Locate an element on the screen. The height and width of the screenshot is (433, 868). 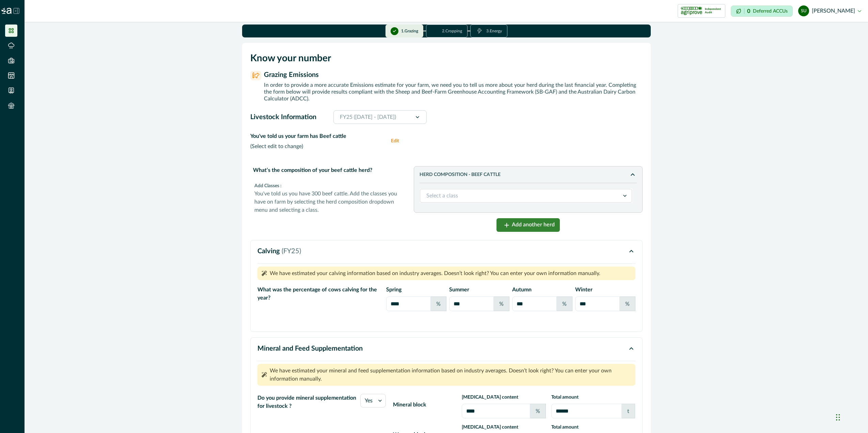
p: Mineral block is located at coordinates (425, 405).